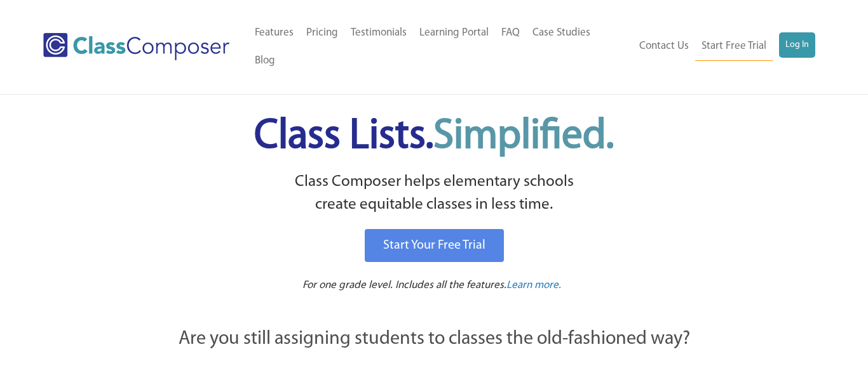 The height and width of the screenshot is (380, 868). Describe the element at coordinates (523, 137) in the screenshot. I see `span: Simplified.` at that location.